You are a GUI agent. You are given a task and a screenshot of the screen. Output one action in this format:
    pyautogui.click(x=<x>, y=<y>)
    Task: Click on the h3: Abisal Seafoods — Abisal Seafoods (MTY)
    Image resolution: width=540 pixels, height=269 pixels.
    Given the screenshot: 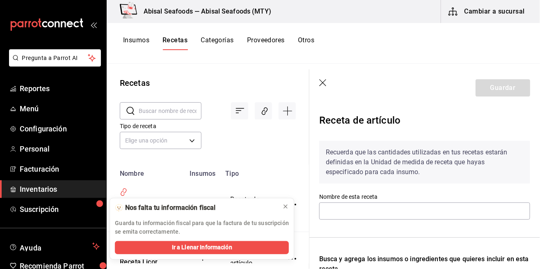 What is the action you would take?
    pyautogui.click(x=204, y=11)
    